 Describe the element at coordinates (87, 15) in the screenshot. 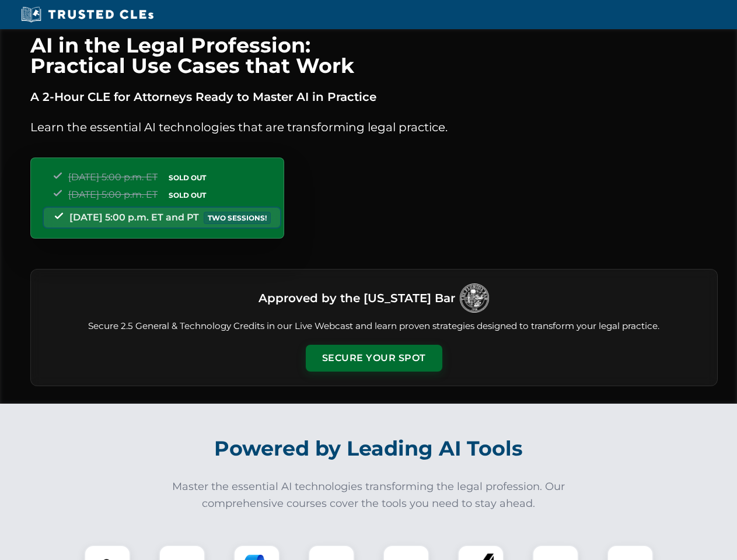

I see `img: Trusted CLEs` at that location.